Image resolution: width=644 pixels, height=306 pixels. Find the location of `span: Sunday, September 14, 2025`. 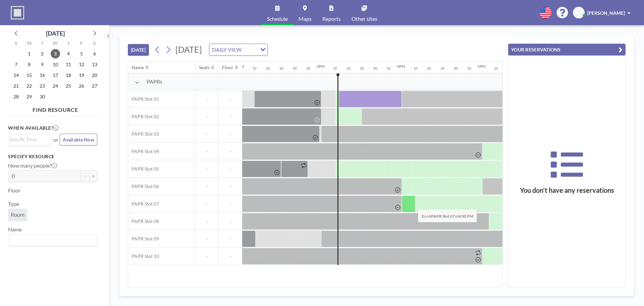

span: Sunday, September 14, 2025 is located at coordinates (16, 75).